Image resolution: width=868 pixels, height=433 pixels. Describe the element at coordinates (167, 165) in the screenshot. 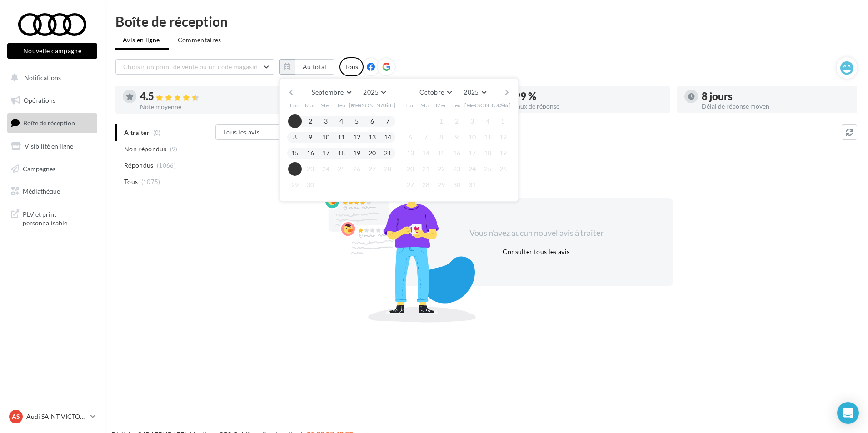

I see `span: (1066)` at that location.